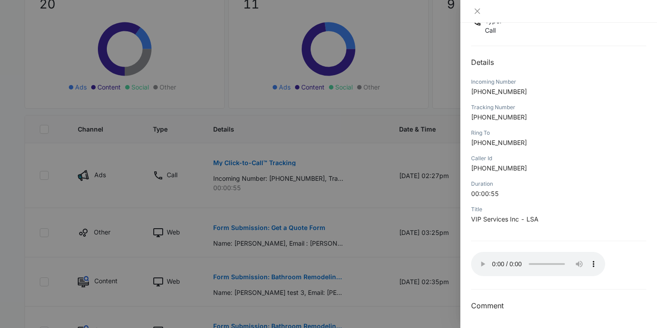 The height and width of the screenshot is (328, 657). I want to click on p: Call, so click(493, 30).